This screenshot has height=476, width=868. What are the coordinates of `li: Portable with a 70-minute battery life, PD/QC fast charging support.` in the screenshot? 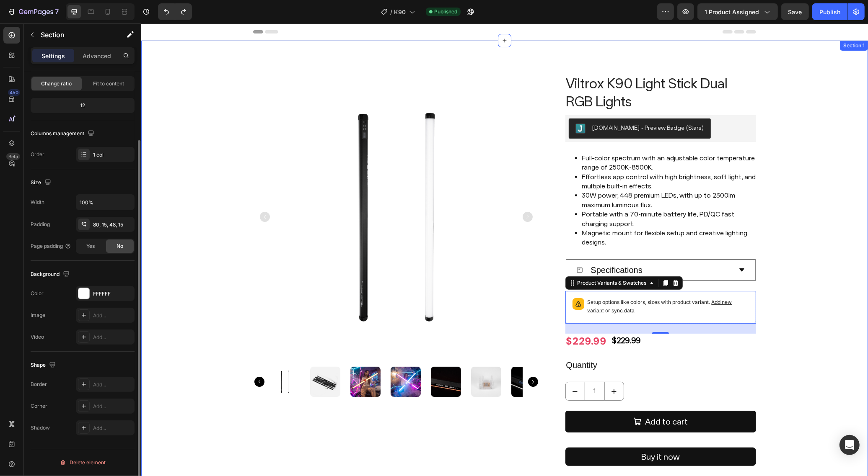 It's located at (528, 196).